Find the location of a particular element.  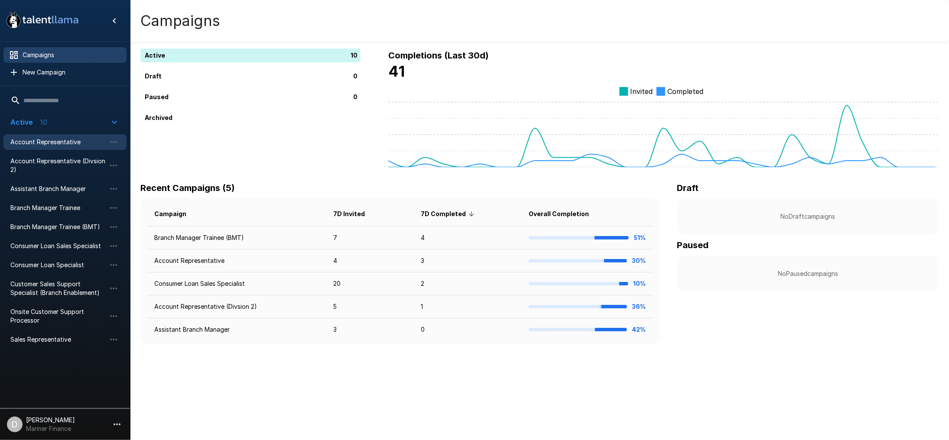

td: Branch Manager Trainee (BMT) is located at coordinates (237, 238).